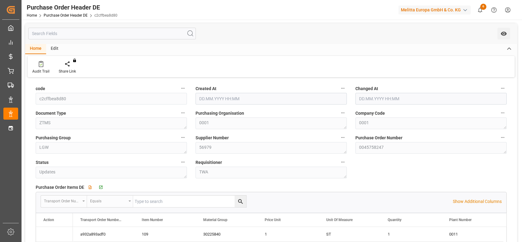 This screenshot has height=242, width=522. Describe the element at coordinates (111, 123) in the screenshot. I see `textarea: ZTMS` at that location.